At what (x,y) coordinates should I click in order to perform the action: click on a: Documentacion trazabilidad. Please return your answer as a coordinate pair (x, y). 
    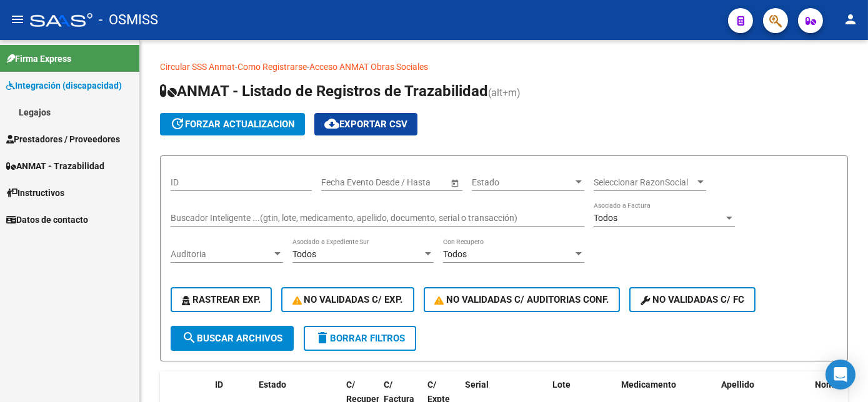
    Looking at the image, I should click on (483, 66).